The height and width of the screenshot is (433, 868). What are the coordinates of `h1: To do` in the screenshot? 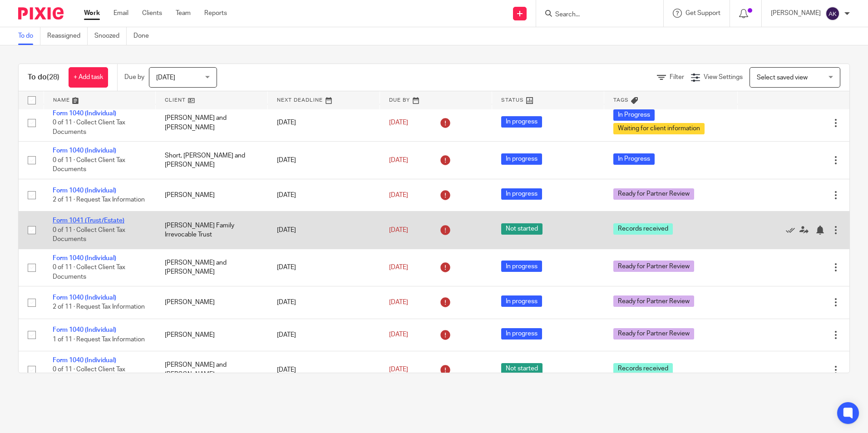 It's located at (43, 77).